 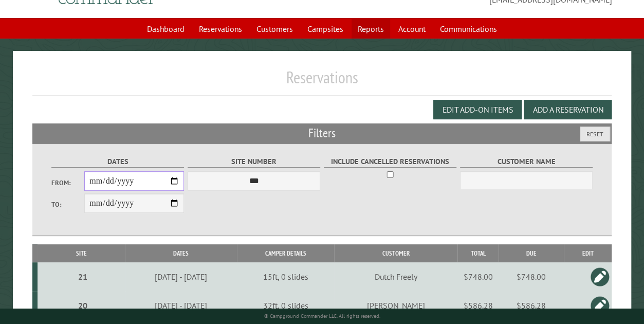 I want to click on th: Due, so click(x=531, y=253).